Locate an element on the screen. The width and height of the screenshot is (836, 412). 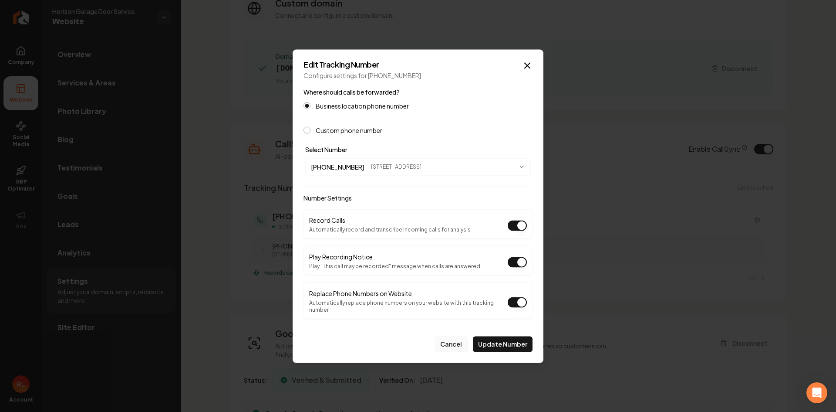
label: Replace Phone Numbers on Website is located at coordinates (361, 293).